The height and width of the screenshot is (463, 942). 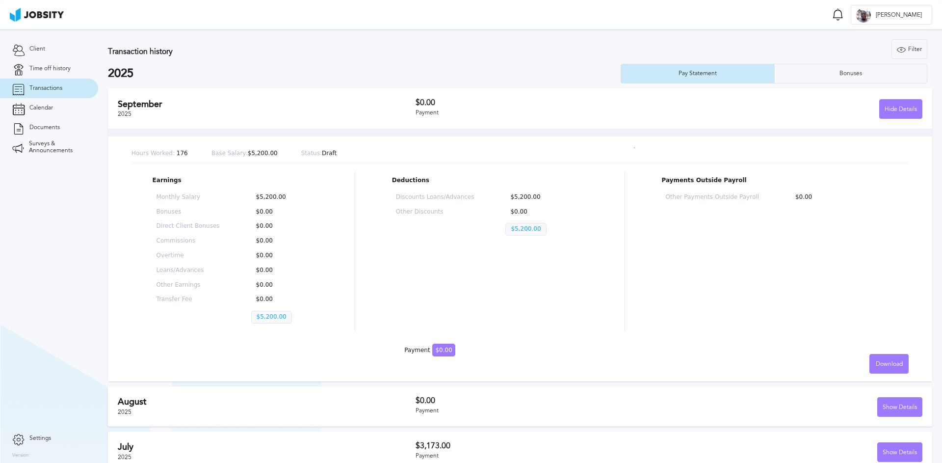 What do you see at coordinates (901, 109) in the screenshot?
I see `div: Hide Details` at bounding box center [901, 109].